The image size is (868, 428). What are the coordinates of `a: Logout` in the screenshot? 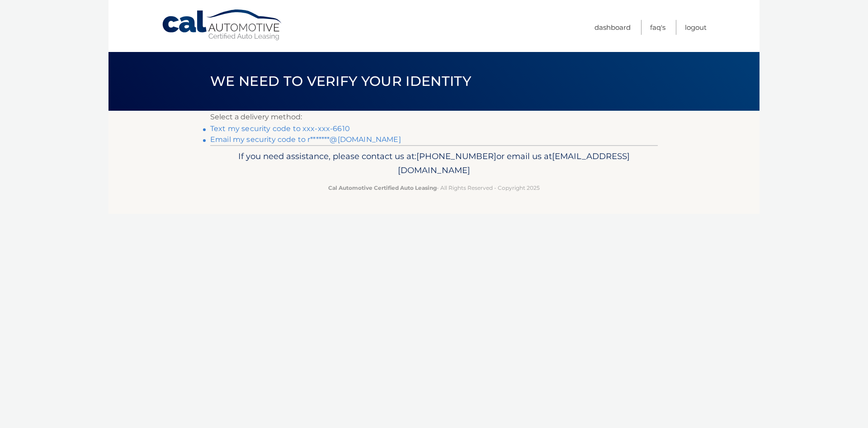 It's located at (696, 27).